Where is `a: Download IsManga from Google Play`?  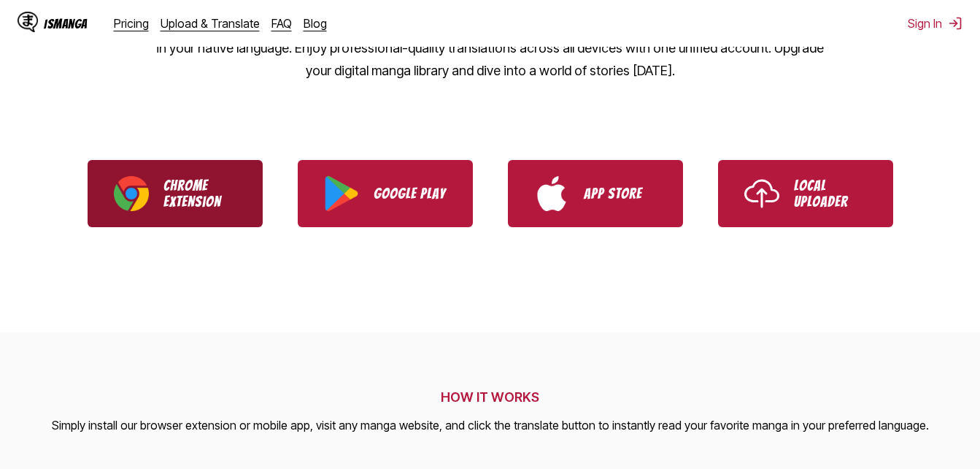 a: Download IsManga from Google Play is located at coordinates (385, 193).